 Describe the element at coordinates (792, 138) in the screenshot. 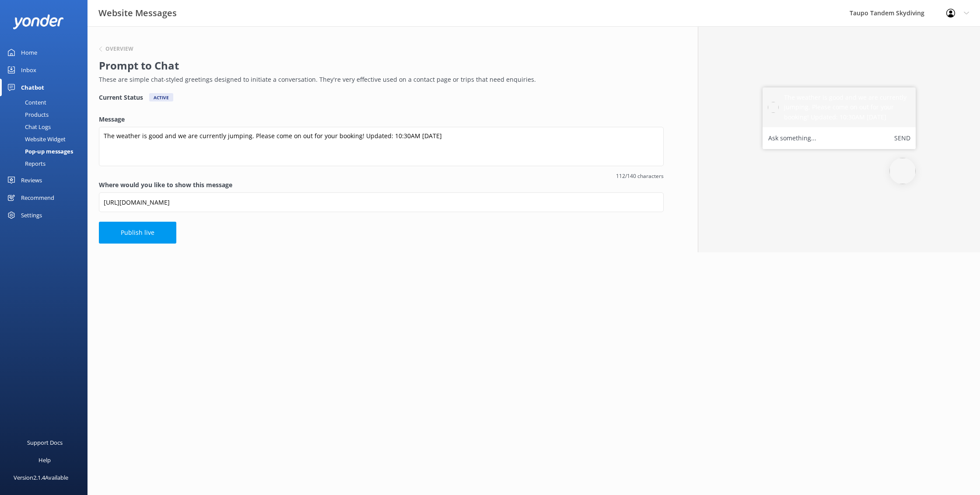

I see `label: Ask something...` at that location.